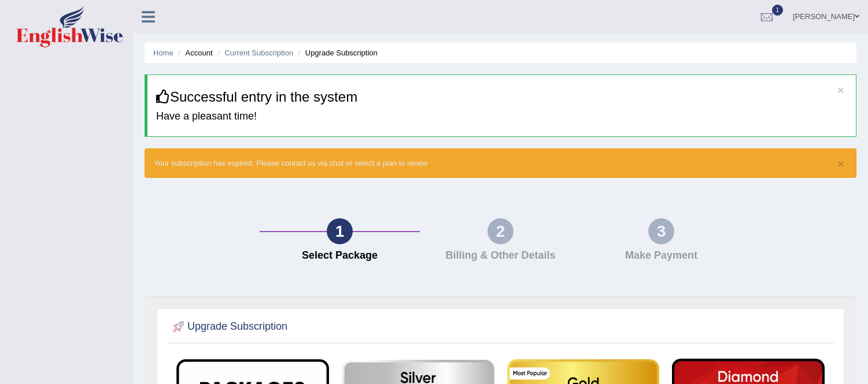 Image resolution: width=868 pixels, height=384 pixels. I want to click on h4: Billing & Other Details, so click(500, 256).